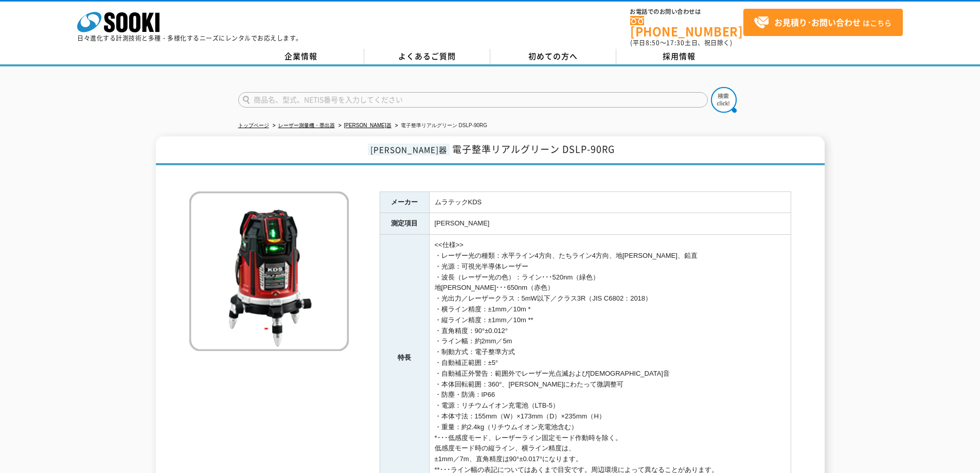 The height and width of the screenshot is (473, 980). Describe the element at coordinates (254, 125) in the screenshot. I see `a: トップページ` at that location.